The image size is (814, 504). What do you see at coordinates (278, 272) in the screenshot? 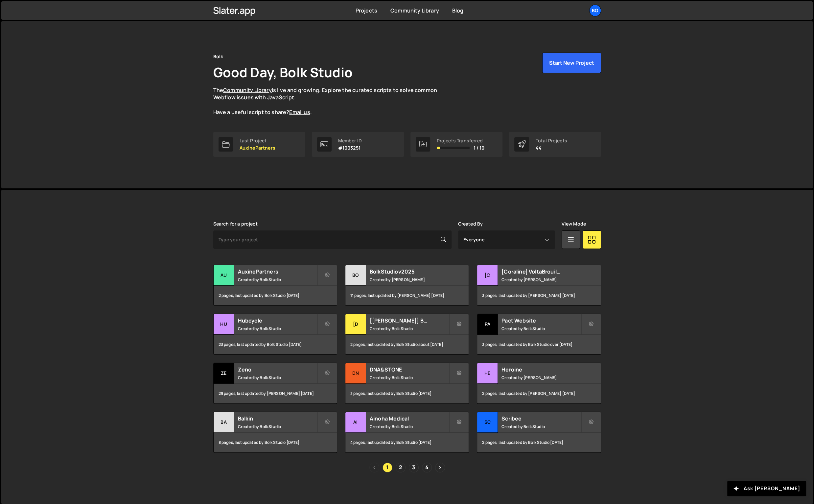
I see `h2: AuxinePartners` at bounding box center [278, 272].